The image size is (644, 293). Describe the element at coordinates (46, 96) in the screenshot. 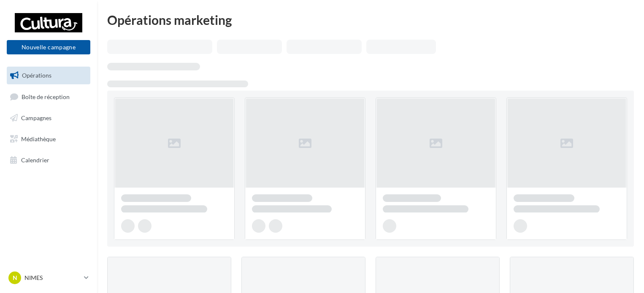

I see `span: Boîte de réception` at that location.